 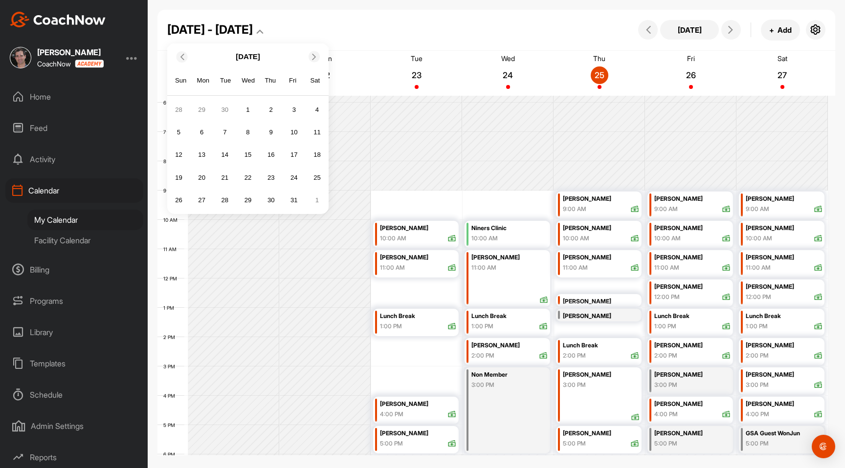 What do you see at coordinates (178, 200) in the screenshot?
I see `div: Choose Sunday, October 26th, 2025` at bounding box center [178, 200].